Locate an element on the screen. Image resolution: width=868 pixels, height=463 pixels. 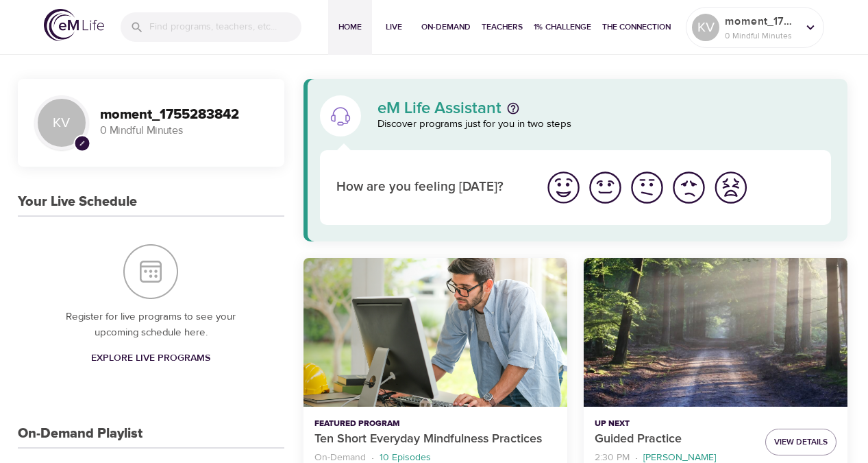
p: Up Next is located at coordinates (674, 424).